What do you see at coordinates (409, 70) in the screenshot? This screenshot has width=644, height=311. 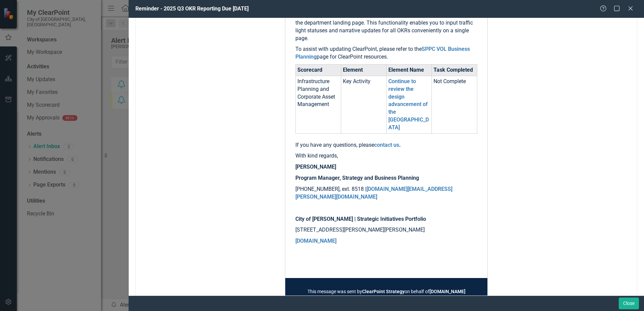 I see `th: Element Name` at bounding box center [409, 70].